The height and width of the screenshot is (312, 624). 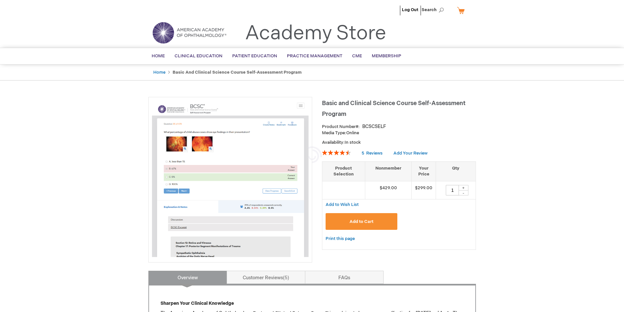 What do you see at coordinates (314, 56) in the screenshot?
I see `span: Practice Management` at bounding box center [314, 56].